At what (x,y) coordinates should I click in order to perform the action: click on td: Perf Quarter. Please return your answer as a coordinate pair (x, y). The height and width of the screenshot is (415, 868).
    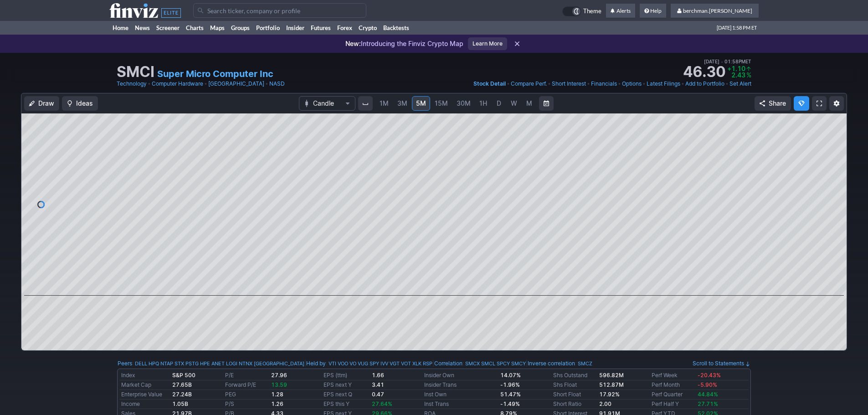
    Looking at the image, I should click on (673, 394).